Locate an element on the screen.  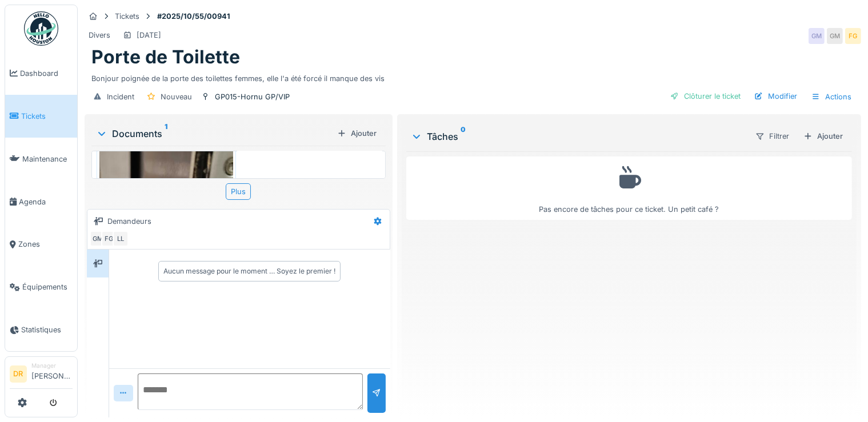
a: Équipements is located at coordinates (41, 287).